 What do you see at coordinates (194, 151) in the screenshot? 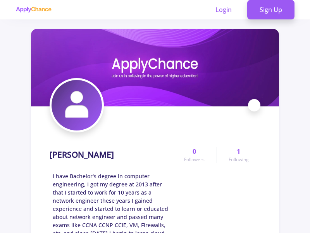
I see `span: 0` at bounding box center [194, 151].